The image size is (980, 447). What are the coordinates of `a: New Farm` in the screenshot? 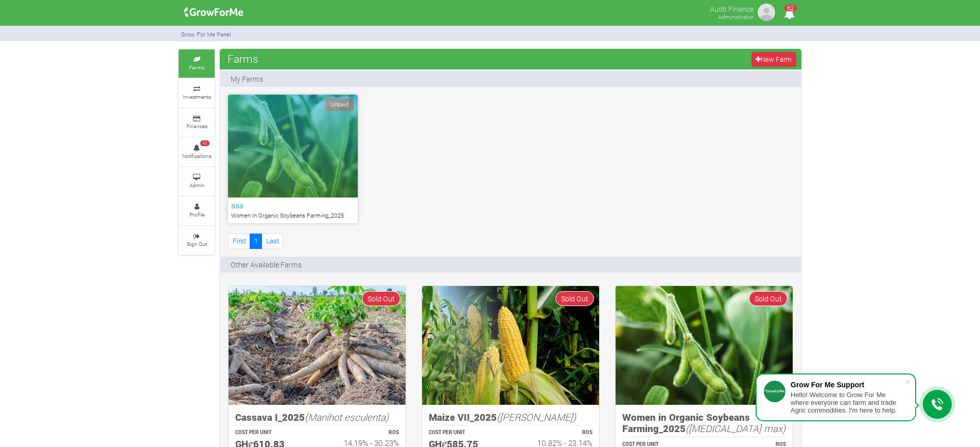 It's located at (774, 59).